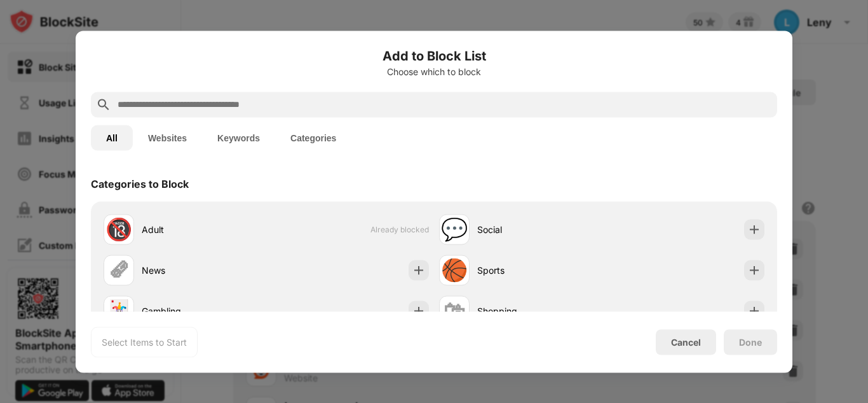 The width and height of the screenshot is (868, 403). I want to click on div: Adult, so click(204, 229).